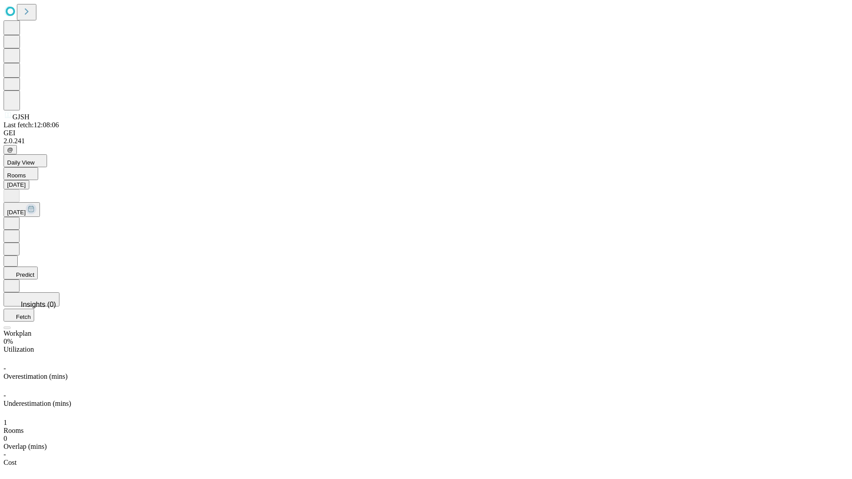 The width and height of the screenshot is (852, 479). Describe the element at coordinates (25, 161) in the screenshot. I see `button: Daily View` at that location.